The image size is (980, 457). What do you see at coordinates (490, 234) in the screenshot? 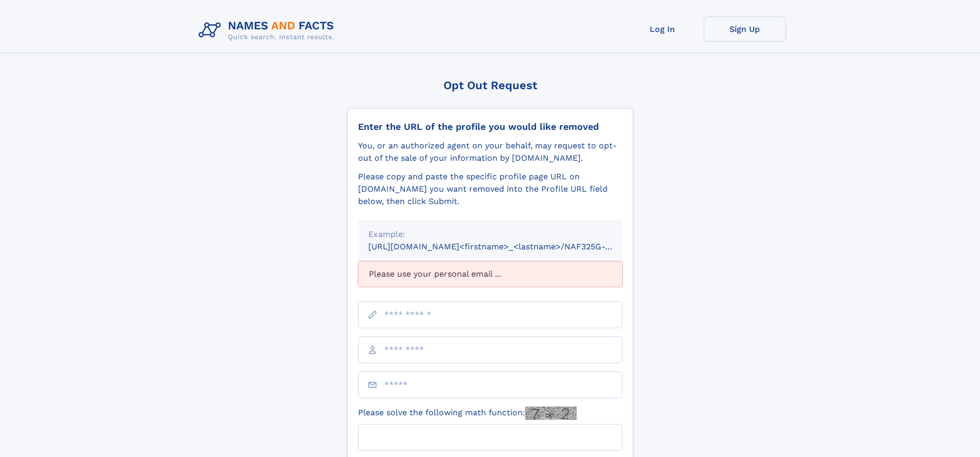
I see `div: Example:` at bounding box center [490, 234].